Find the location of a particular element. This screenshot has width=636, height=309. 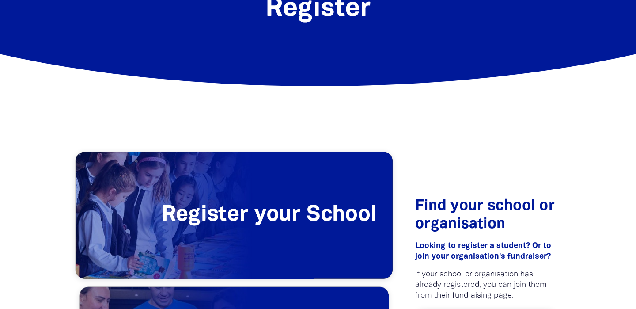

span: Looking to register a student?﻿ Or to join your organisation's fundraiser? is located at coordinates (483, 251).